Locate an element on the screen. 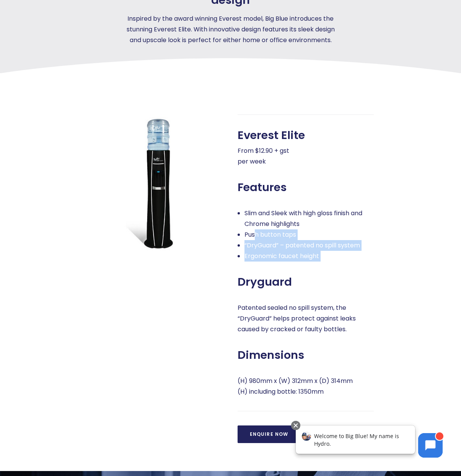  li: Push button taps is located at coordinates (309, 234).